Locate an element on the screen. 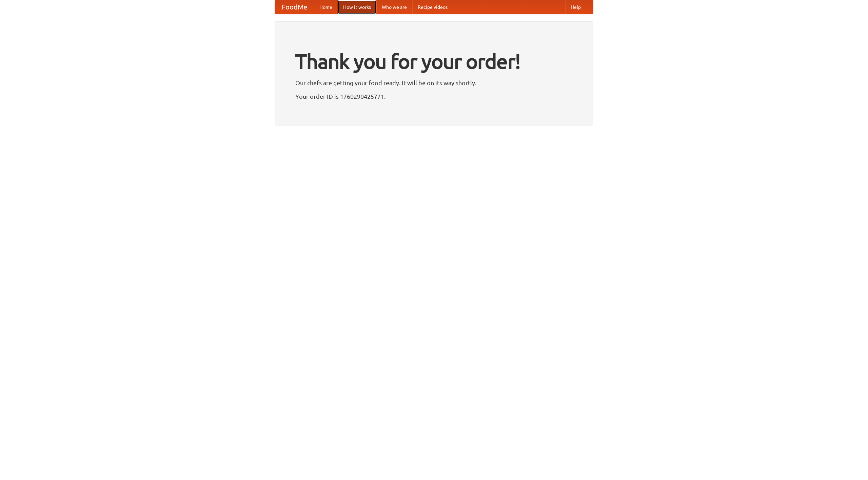  h1: Thank you for your order! is located at coordinates (434, 61).